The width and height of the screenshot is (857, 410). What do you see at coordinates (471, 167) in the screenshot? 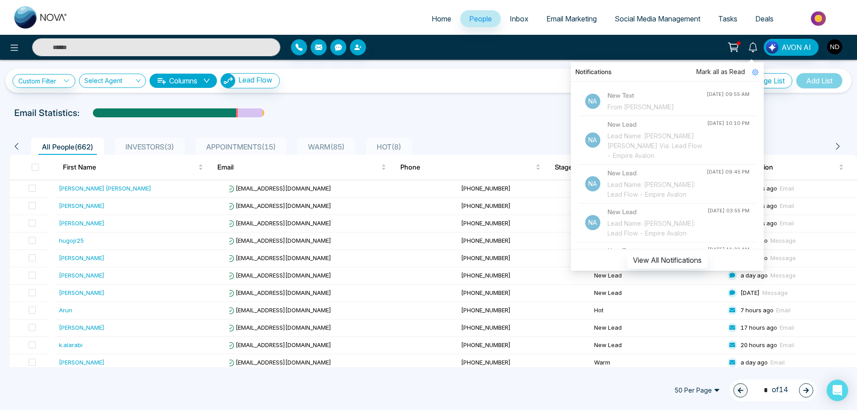
I see `th: Phone` at bounding box center [471, 167].